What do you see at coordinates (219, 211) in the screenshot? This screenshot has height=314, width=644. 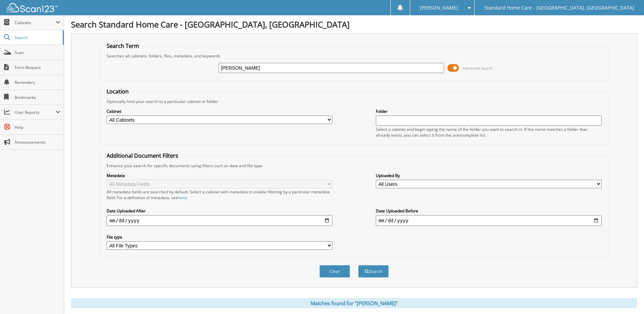 I see `label: Date Uploaded After` at bounding box center [219, 211].